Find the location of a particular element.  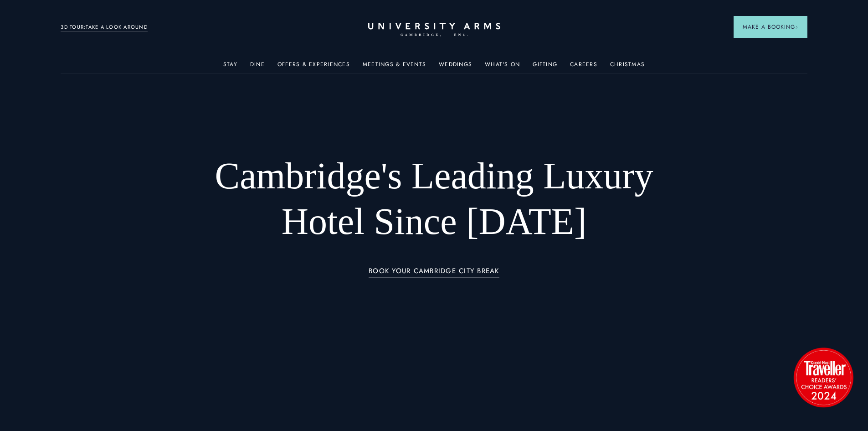

img: Arrow icon is located at coordinates (797, 27).